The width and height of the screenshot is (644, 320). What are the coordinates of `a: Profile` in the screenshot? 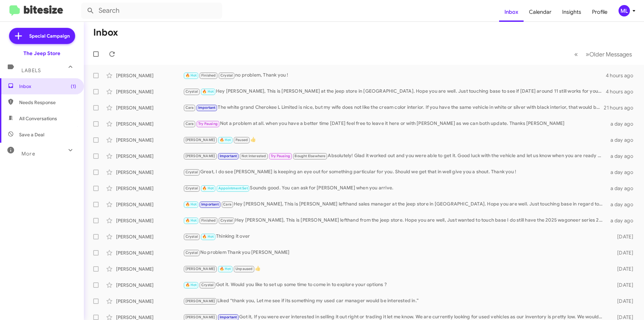 It's located at (599, 12).